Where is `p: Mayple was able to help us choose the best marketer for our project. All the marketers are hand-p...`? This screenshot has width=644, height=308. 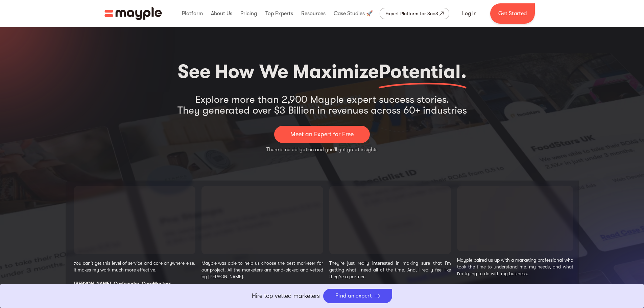 p: Mayple was able to help us choose the best marketer for our project. All the marketers are hand-p... is located at coordinates (263, 270).